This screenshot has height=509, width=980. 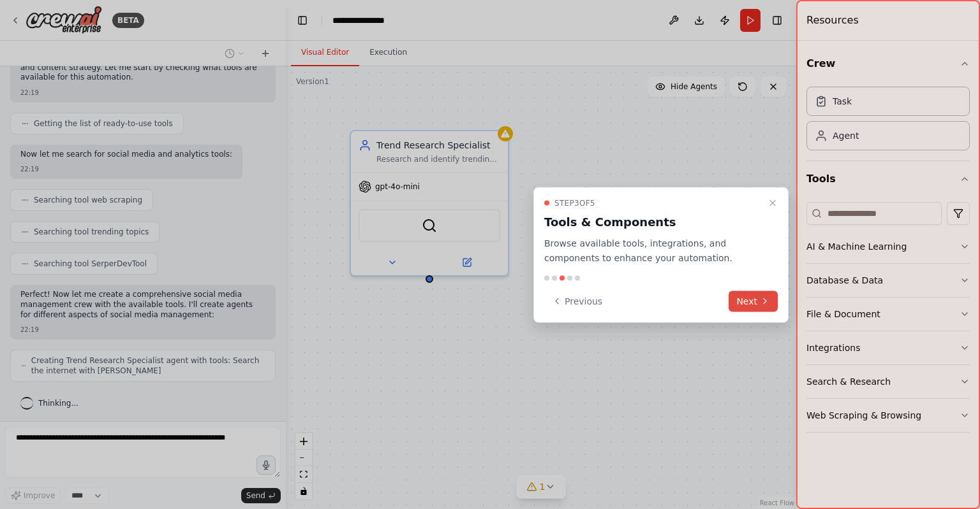 What do you see at coordinates (753, 301) in the screenshot?
I see `button: Next` at bounding box center [753, 301].